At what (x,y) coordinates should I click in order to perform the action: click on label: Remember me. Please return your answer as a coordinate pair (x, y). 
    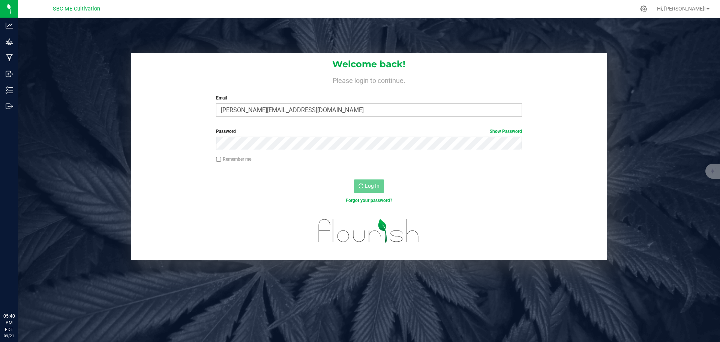
    Looking at the image, I should click on (234, 159).